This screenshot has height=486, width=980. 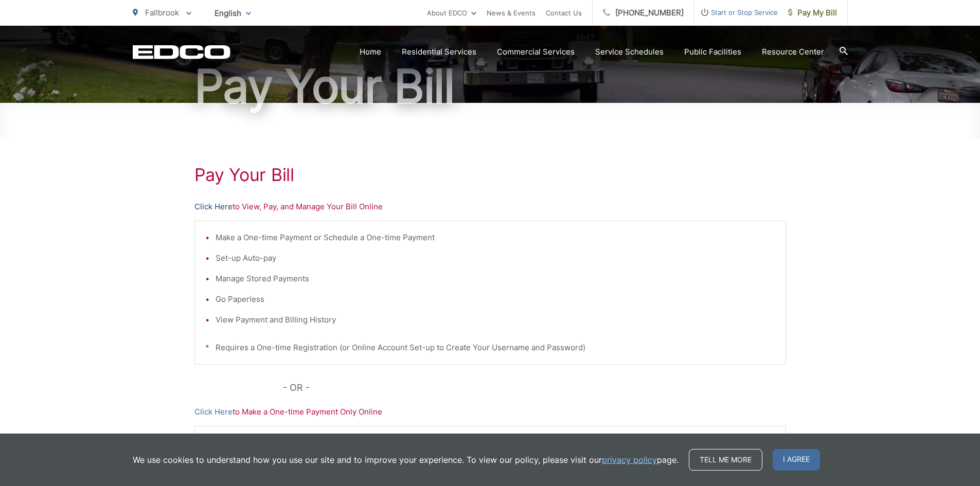 What do you see at coordinates (162, 12) in the screenshot?
I see `span: Fallbrook` at bounding box center [162, 12].